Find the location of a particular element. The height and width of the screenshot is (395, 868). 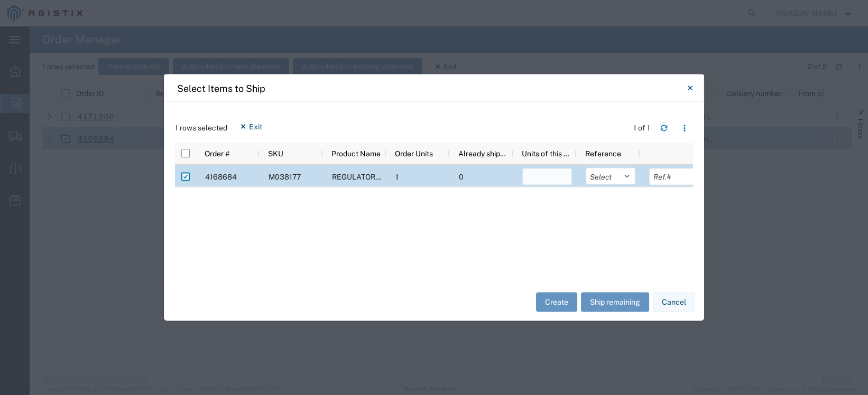

button: Refresh table is located at coordinates (664, 128).